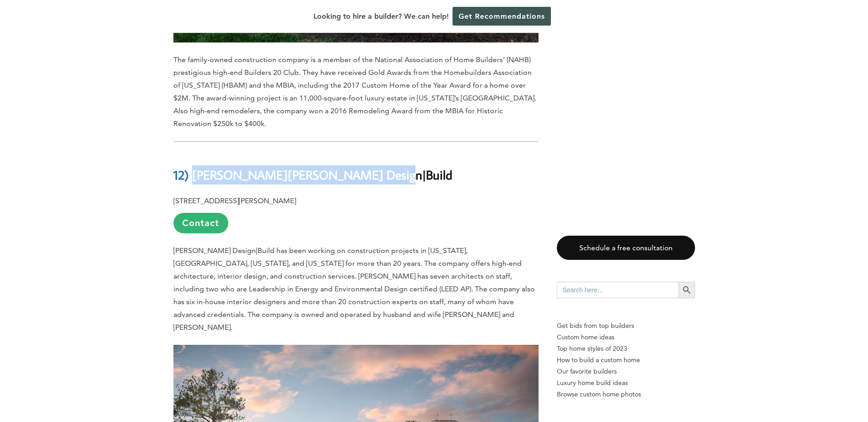 The height and width of the screenshot is (422, 868). I want to click on a: How to build a custom home, so click(626, 360).